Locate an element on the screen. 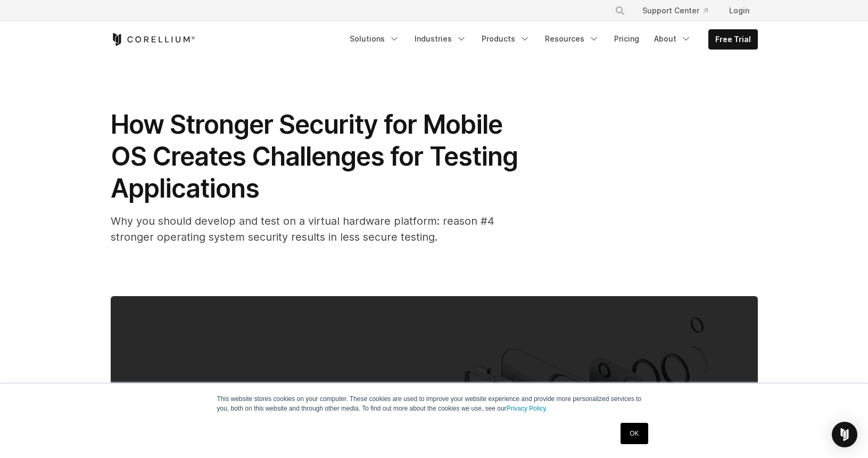 This screenshot has height=458, width=868. a: Corellium Home is located at coordinates (152, 39).